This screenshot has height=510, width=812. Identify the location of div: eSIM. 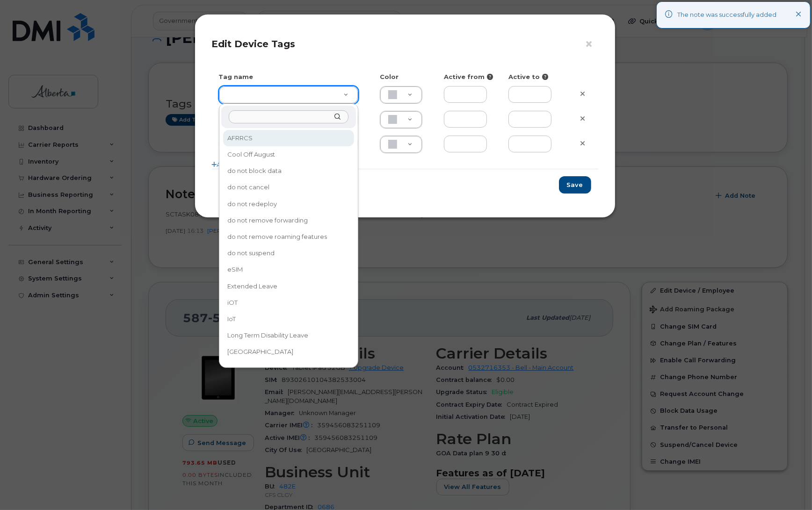
(289, 270).